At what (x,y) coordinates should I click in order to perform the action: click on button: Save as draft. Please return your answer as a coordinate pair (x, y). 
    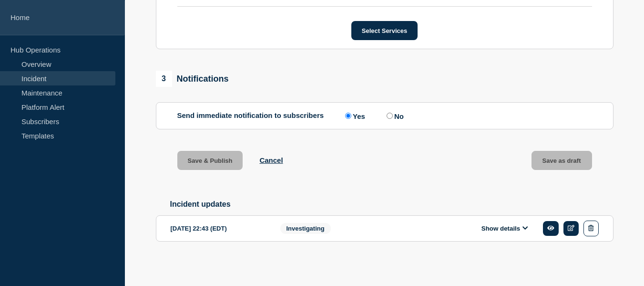
    Looking at the image, I should click on (562, 160).